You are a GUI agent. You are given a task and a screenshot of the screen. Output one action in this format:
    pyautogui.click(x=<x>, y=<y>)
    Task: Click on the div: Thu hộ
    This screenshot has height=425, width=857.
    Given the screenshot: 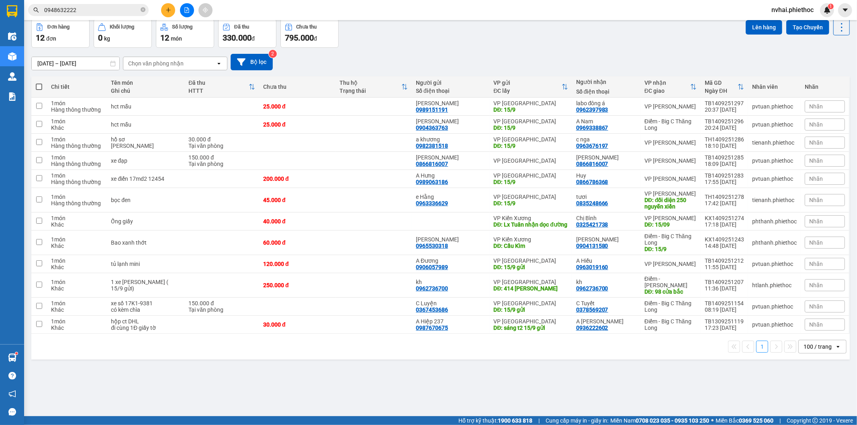 What is the action you would take?
    pyautogui.click(x=370, y=83)
    